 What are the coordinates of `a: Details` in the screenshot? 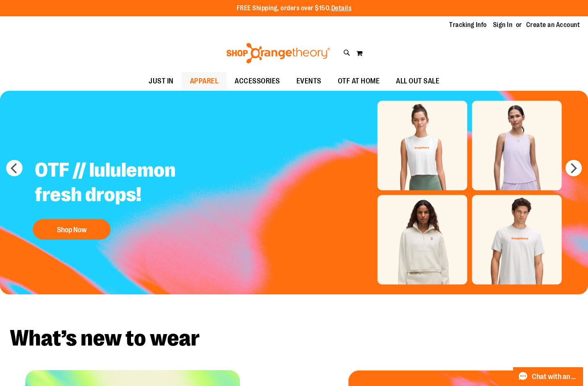 It's located at (341, 8).